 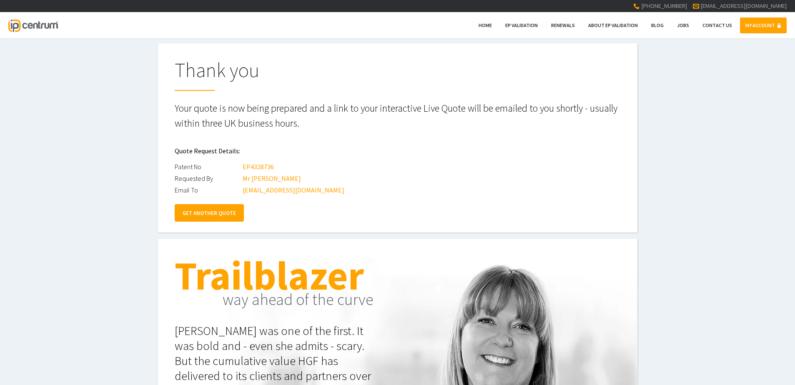 I want to click on a: EP Validation, so click(x=521, y=25).